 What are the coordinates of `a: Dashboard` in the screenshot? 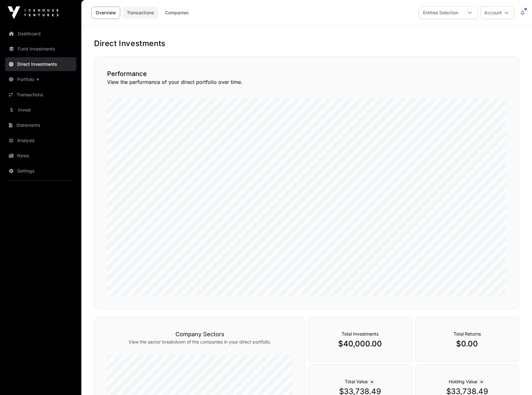 It's located at (41, 34).